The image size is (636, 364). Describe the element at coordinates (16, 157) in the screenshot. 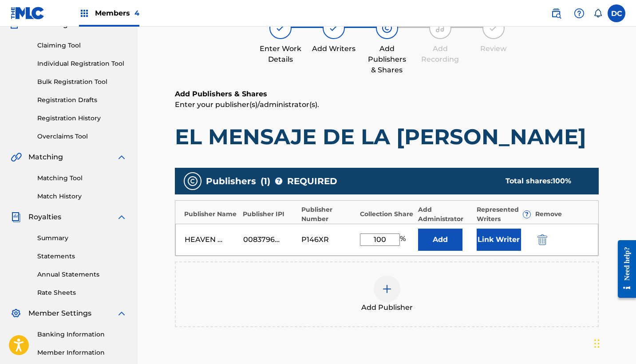

I see `img: Matching` at that location.